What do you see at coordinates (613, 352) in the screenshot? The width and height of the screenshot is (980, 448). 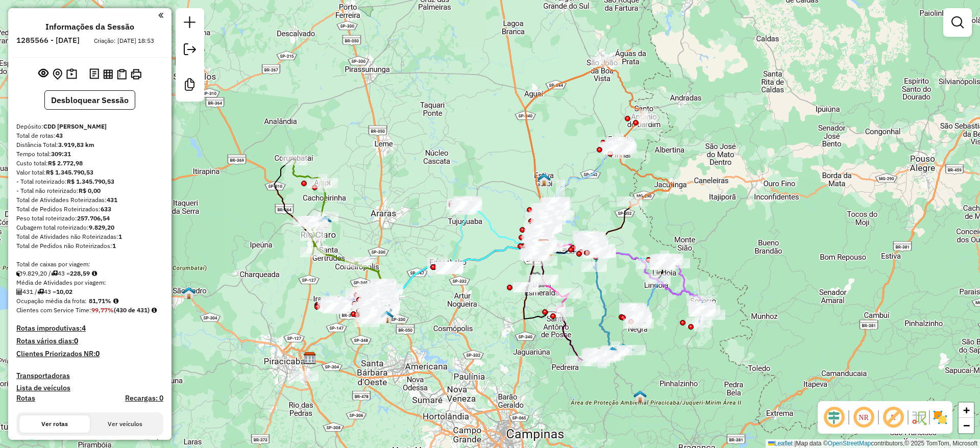 I see `img: Amparo` at bounding box center [613, 352].